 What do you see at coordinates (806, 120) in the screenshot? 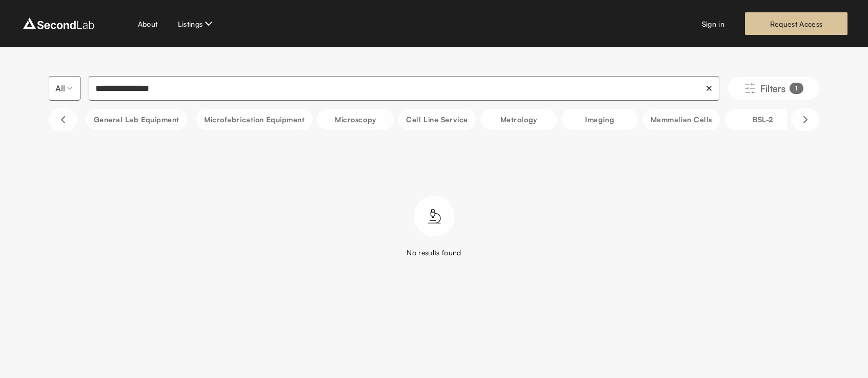
I see `button: Scroll right` at bounding box center [806, 120].